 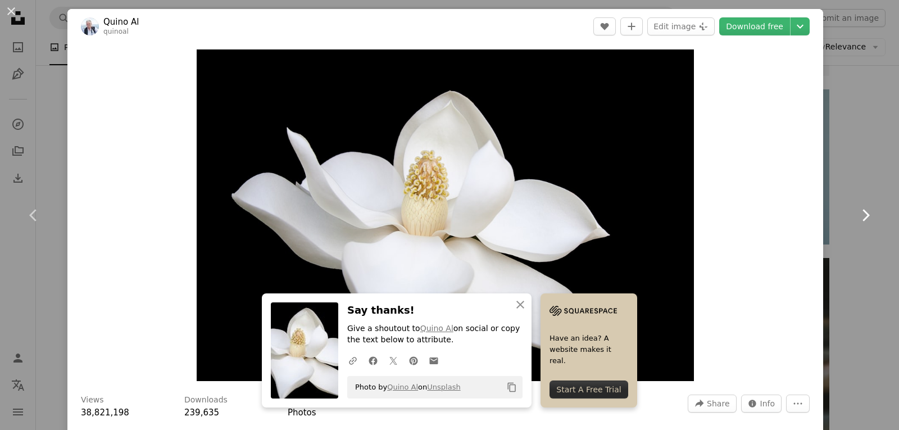 What do you see at coordinates (589, 349) in the screenshot?
I see `span: Have an idea? A website makes it real.` at bounding box center [589, 349].